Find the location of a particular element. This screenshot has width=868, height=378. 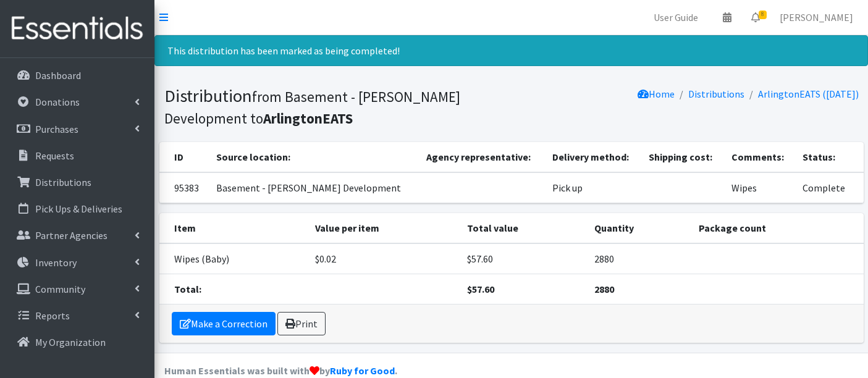

p: Dashboard is located at coordinates (58, 75).